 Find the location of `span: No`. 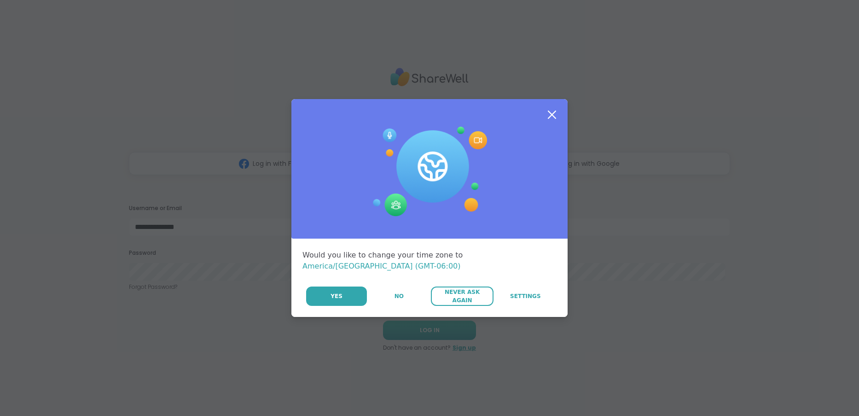

span: No is located at coordinates (399, 296).